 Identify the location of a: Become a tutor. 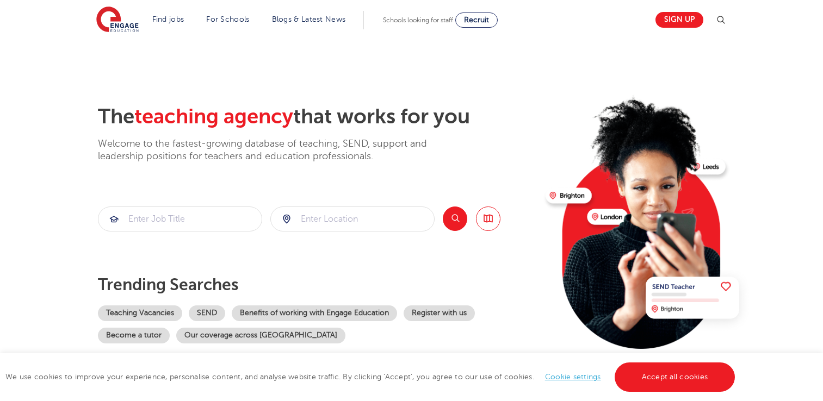
(134, 335).